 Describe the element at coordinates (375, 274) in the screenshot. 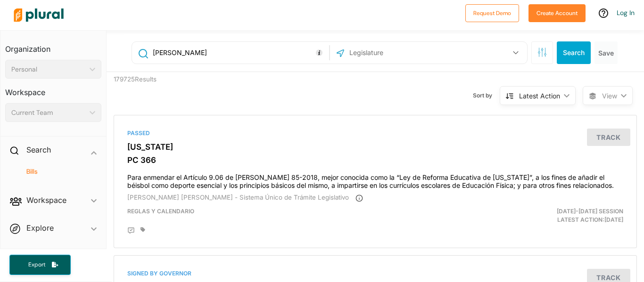

I see `div: Signed by Governor` at that location.